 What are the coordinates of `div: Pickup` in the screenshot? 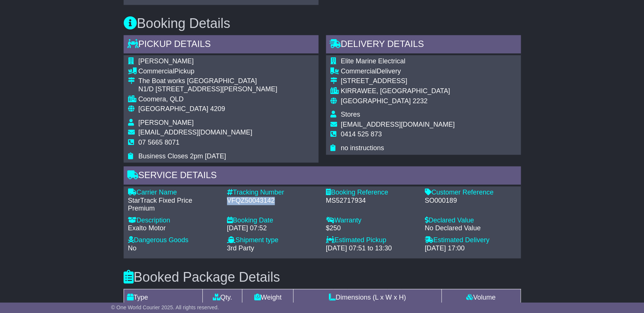 It's located at (208, 72).